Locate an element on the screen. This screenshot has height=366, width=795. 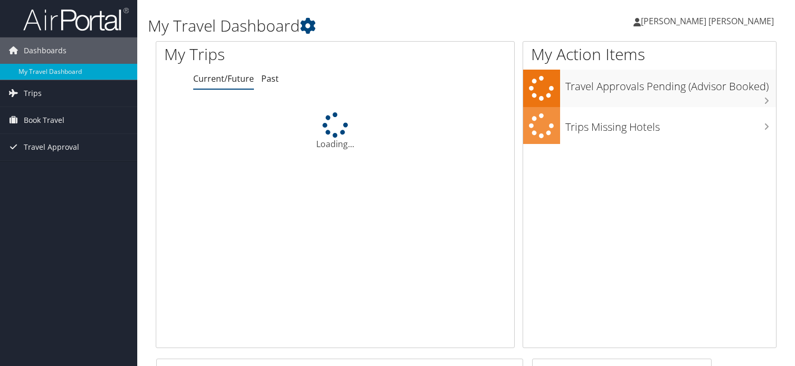
a: Current/Future is located at coordinates (223, 79).